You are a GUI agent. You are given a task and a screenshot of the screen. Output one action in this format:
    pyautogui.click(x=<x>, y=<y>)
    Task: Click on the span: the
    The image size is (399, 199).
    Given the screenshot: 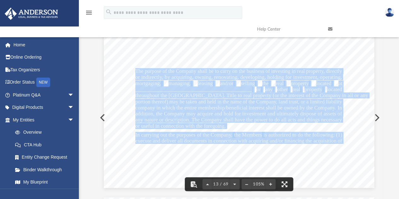 What is the action you would take?
    pyautogui.click(x=265, y=84)
    